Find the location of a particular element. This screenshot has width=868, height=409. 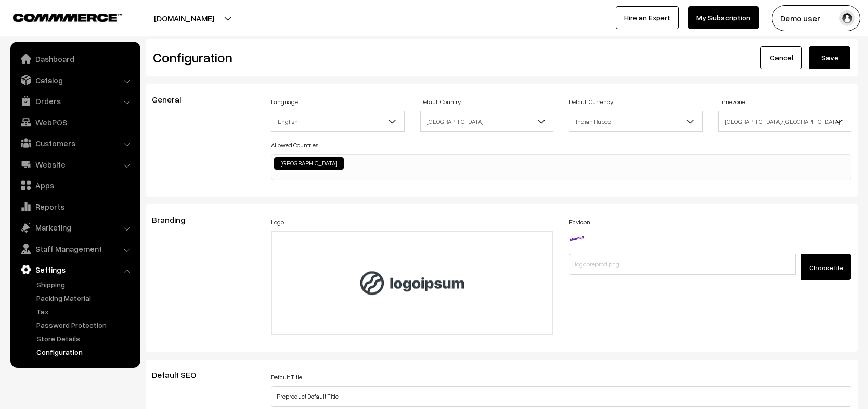

span: Indian Rupee is located at coordinates (636, 121).